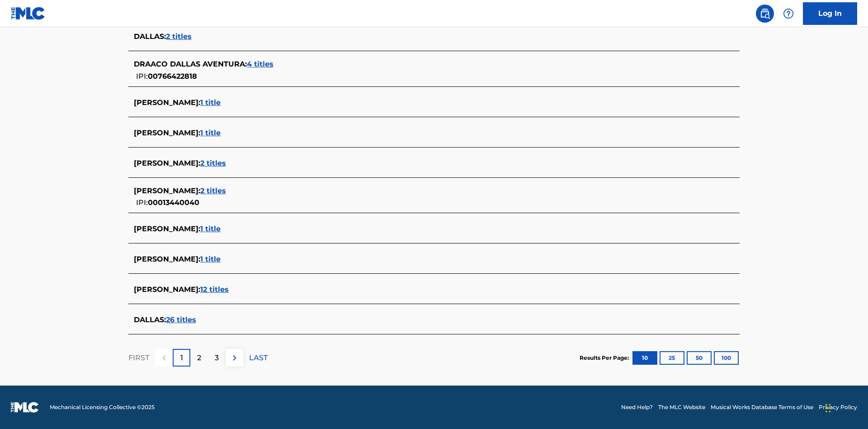 This screenshot has width=868, height=429. What do you see at coordinates (637, 407) in the screenshot?
I see `a: Need Help?` at bounding box center [637, 407].